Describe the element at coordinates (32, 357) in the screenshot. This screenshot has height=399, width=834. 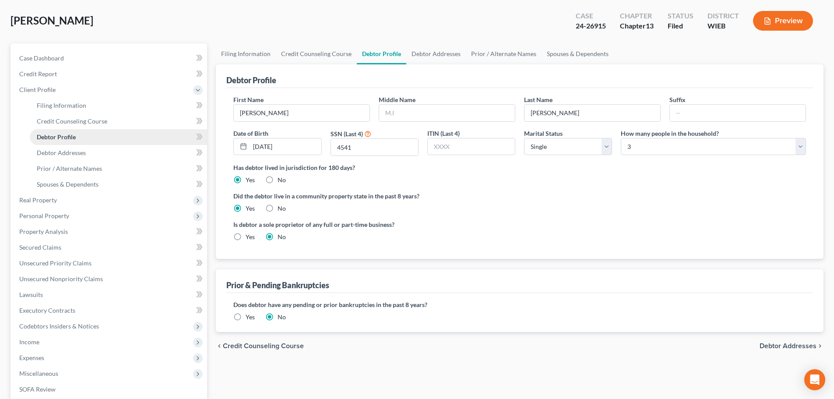
I see `span: Expenses` at that location.